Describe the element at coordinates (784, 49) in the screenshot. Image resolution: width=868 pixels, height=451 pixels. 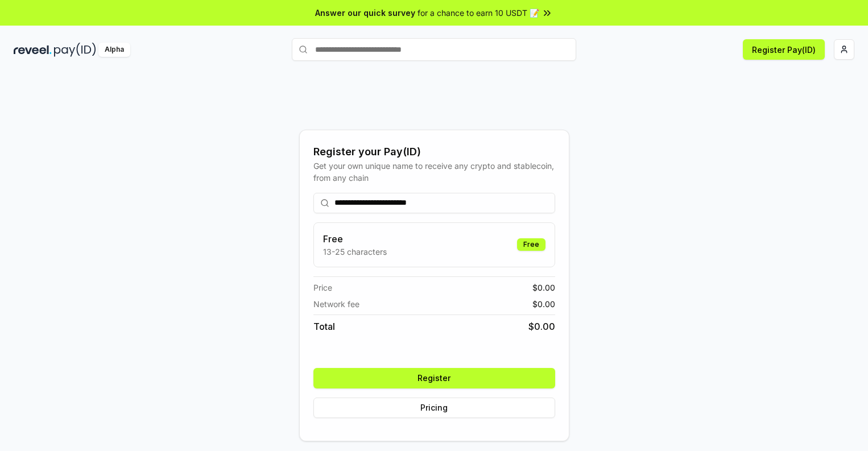
I see `button: Register Pay(ID)` at that location.